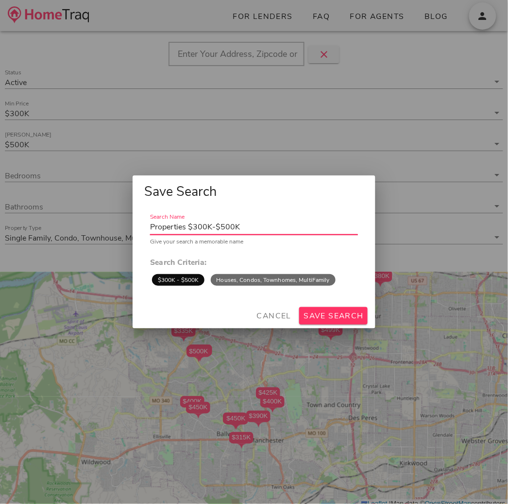  Describe the element at coordinates (254, 242) in the screenshot. I see `div: Give your search a memorable name` at that location.